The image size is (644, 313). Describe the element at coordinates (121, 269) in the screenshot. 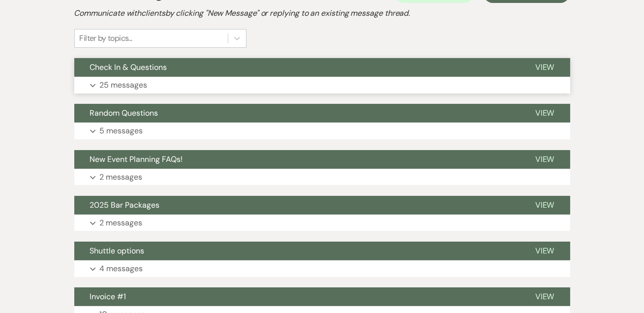

I see `p: 4 messages` at that location.